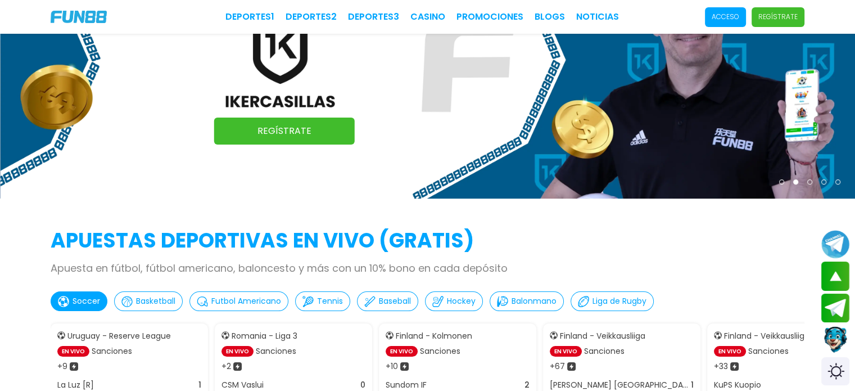 Image resolution: width=855 pixels, height=391 pixels. Describe the element at coordinates (246, 301) in the screenshot. I see `p: Futbol Americano` at that location.